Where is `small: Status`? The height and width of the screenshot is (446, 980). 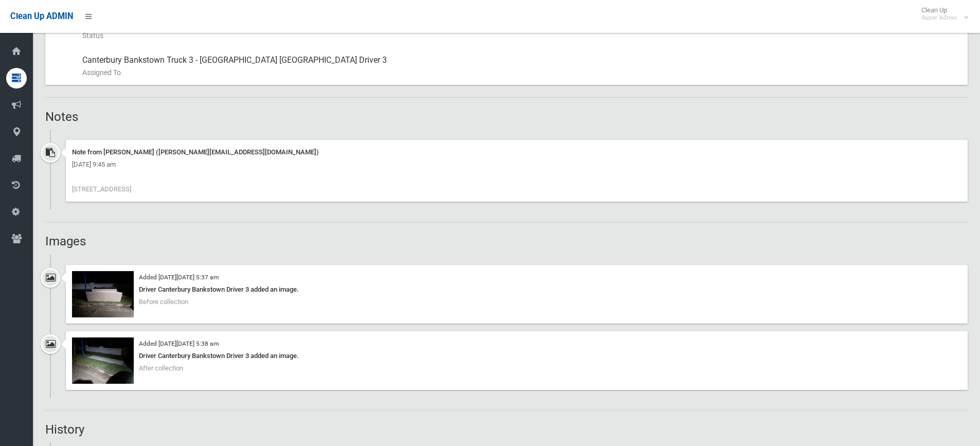
small: Status is located at coordinates (521, 35).